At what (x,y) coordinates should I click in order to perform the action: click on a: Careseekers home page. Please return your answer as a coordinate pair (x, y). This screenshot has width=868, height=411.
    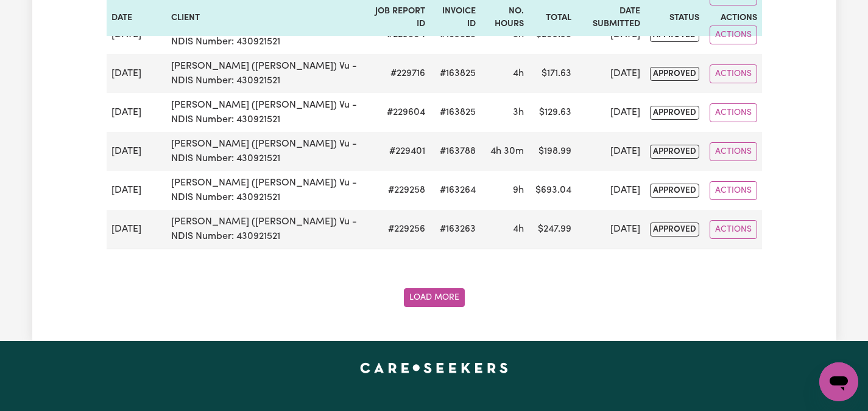
    Looking at the image, I should click on (434, 368).